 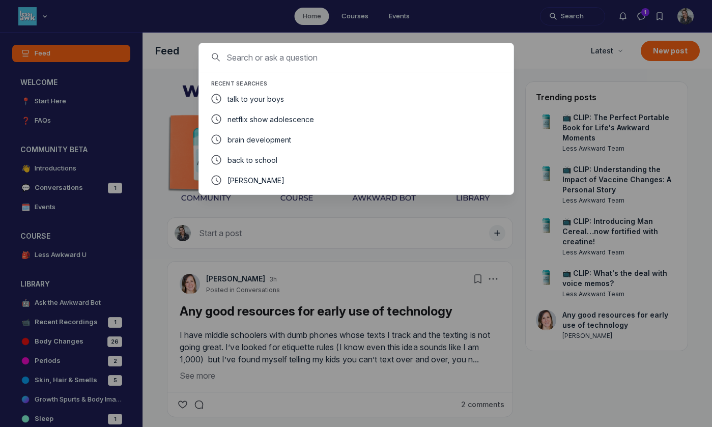 I want to click on button: back to school, so click(x=356, y=160).